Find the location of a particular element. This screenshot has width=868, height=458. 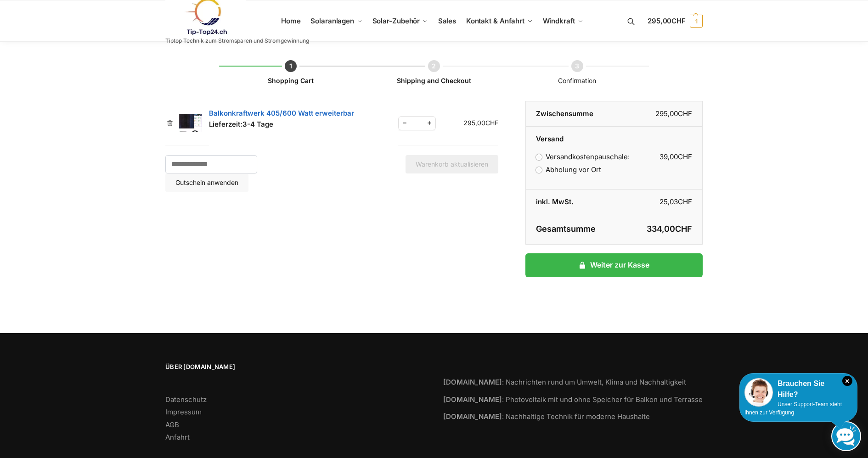

a: Solaranlagen is located at coordinates (336, 21).